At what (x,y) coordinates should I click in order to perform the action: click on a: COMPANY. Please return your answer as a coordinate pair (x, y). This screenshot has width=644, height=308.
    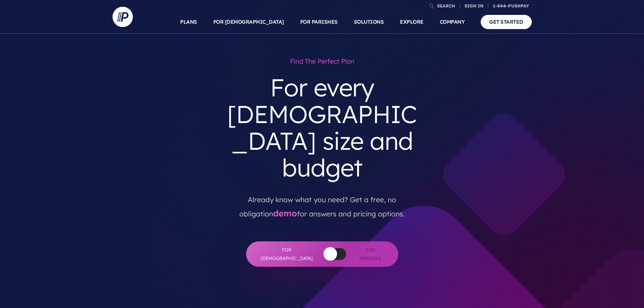
    Looking at the image, I should click on (452, 22).